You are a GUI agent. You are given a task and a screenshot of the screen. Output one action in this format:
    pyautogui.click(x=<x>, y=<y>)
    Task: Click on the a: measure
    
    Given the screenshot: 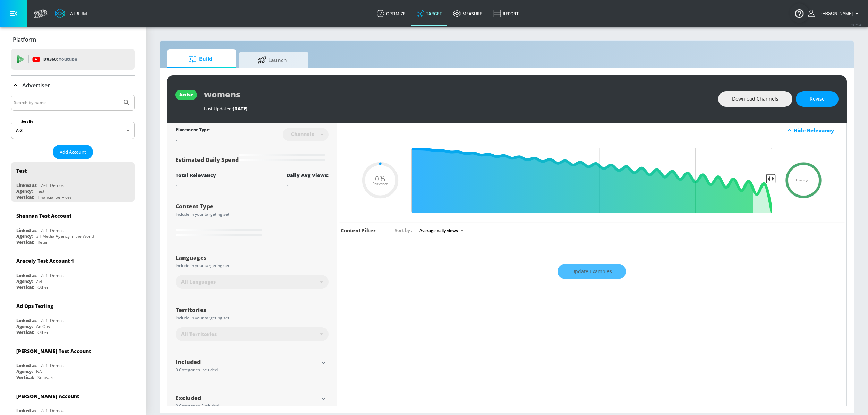 What is the action you would take?
    pyautogui.click(x=467, y=14)
    